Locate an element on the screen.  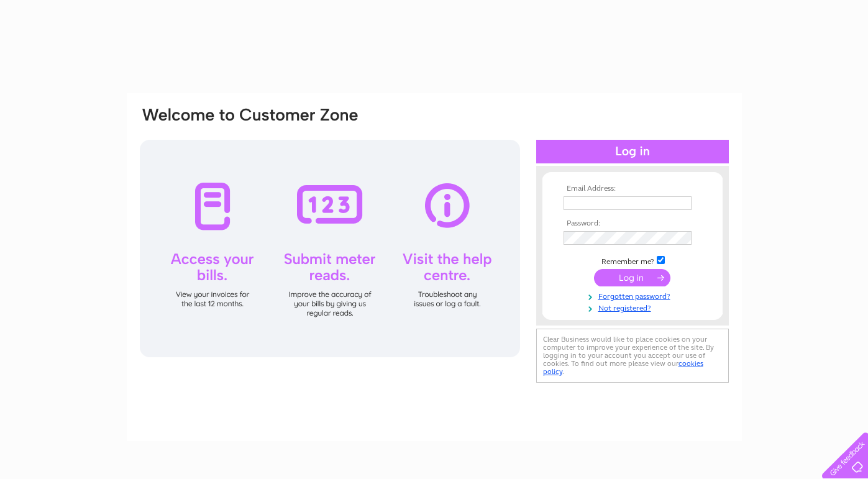
input: Submit is located at coordinates (632, 278).